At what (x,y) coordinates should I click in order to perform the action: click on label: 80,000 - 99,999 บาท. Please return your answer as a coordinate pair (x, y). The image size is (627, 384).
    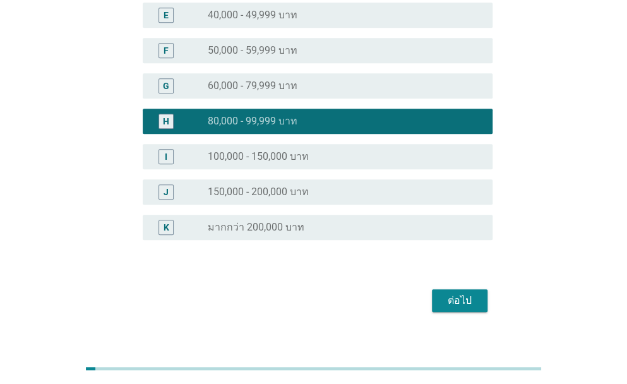
    Looking at the image, I should click on (253, 121).